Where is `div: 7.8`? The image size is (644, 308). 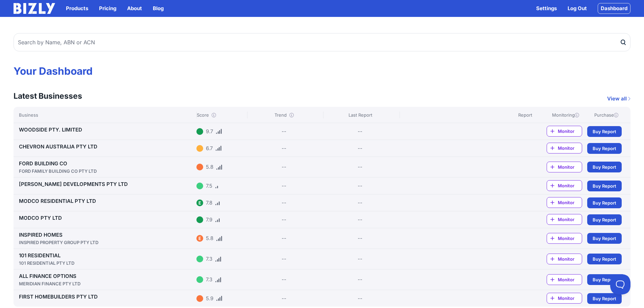
div: 7.8 is located at coordinates (209, 203).